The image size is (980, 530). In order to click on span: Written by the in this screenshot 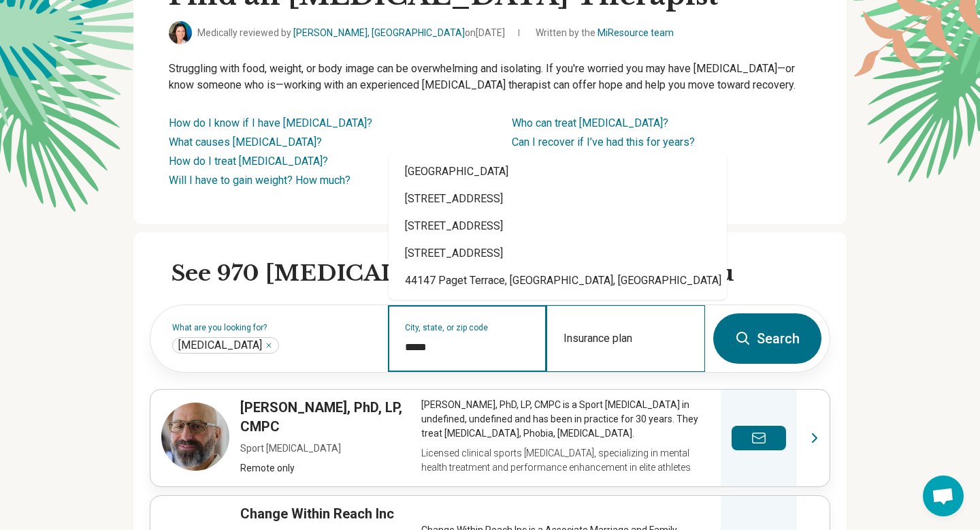, I will do `click(605, 33)`.